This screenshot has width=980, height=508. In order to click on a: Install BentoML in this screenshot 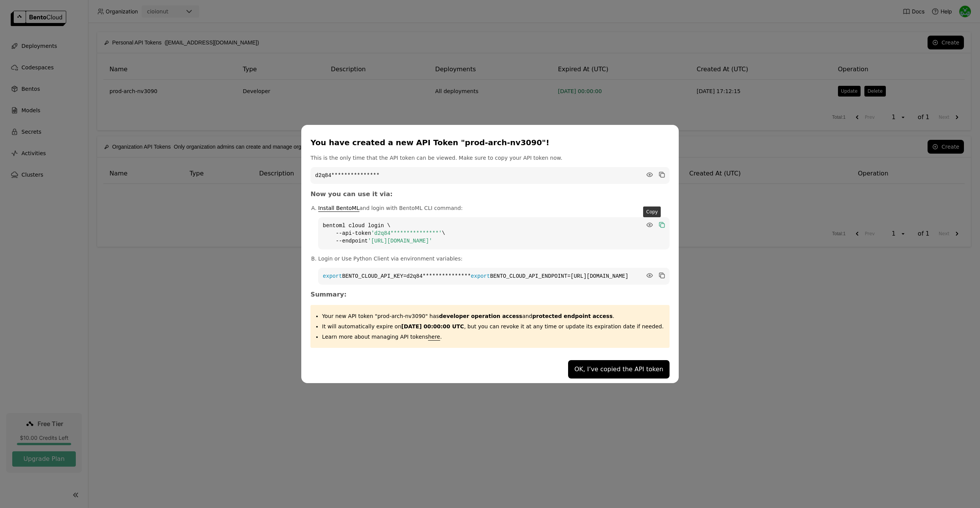, I will do `click(339, 208)`.